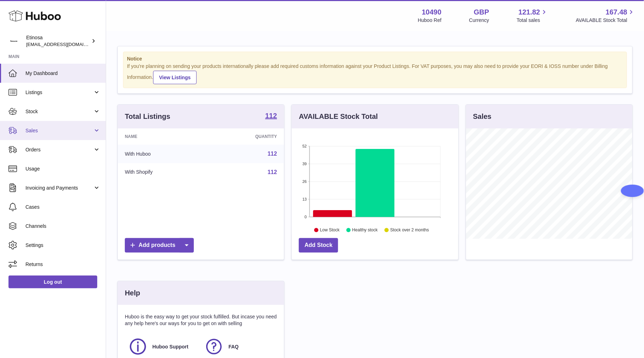 This screenshot has width=644, height=358. What do you see at coordinates (59, 112) in the screenshot?
I see `span: Stock` at bounding box center [59, 112].